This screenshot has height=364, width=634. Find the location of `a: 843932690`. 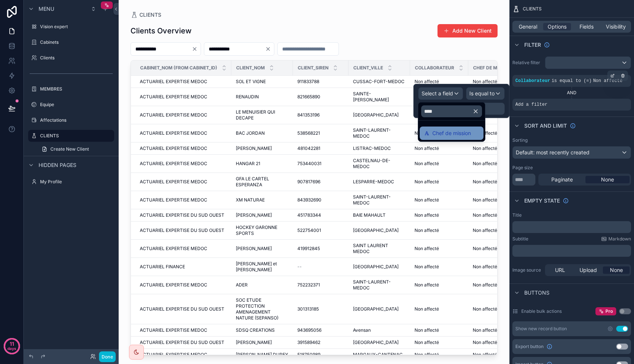

a: 843932690 is located at coordinates (321, 200).